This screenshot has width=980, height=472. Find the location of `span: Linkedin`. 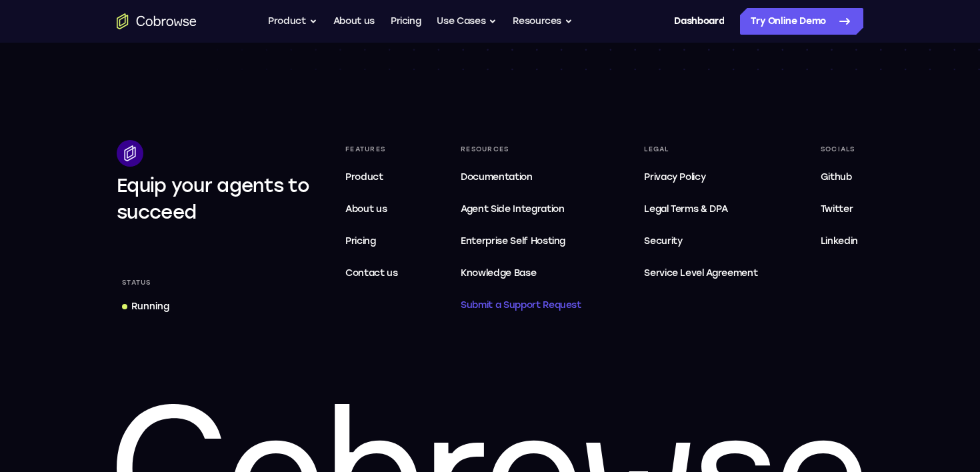

span: Linkedin is located at coordinates (839, 241).